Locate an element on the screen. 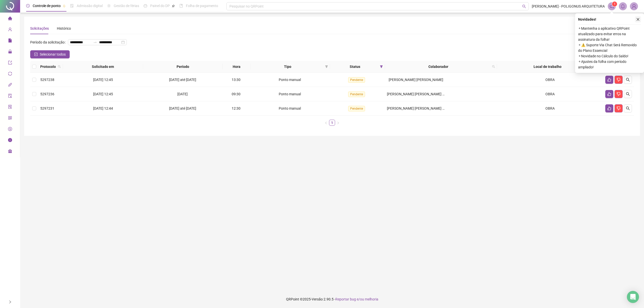 The height and width of the screenshot is (308, 644). span: Versão is located at coordinates (317, 299).